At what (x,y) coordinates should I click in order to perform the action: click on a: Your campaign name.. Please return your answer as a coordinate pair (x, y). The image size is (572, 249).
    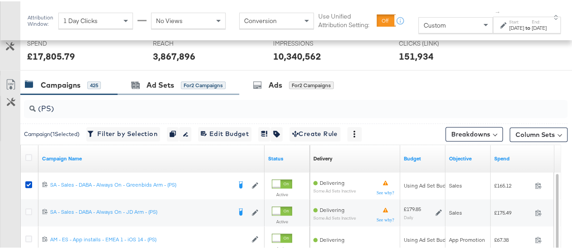
    Looking at the image, I should click on (151, 157).